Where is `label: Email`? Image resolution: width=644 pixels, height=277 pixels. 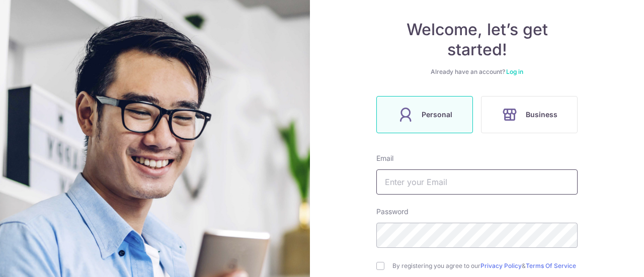
label: Email is located at coordinates (385, 158).